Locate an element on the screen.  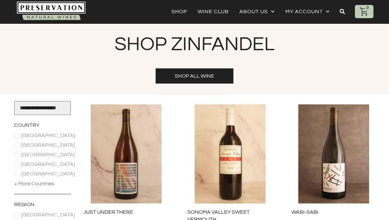
div: 0 is located at coordinates (368, 8).